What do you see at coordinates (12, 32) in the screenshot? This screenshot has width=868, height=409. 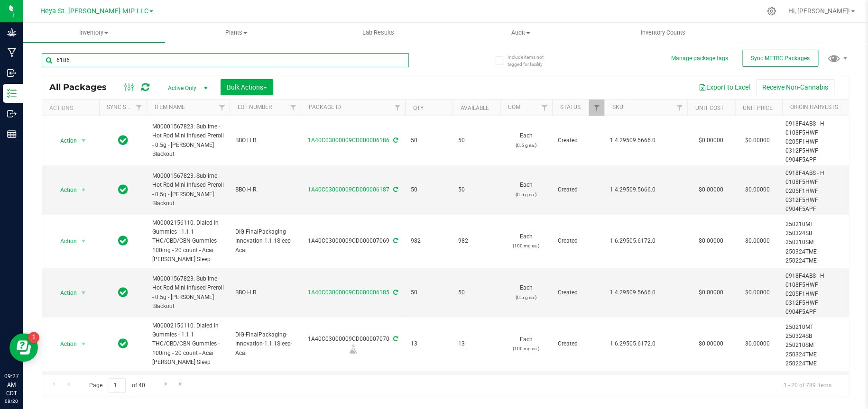 I see `inline-svg: Grow` at bounding box center [12, 32].